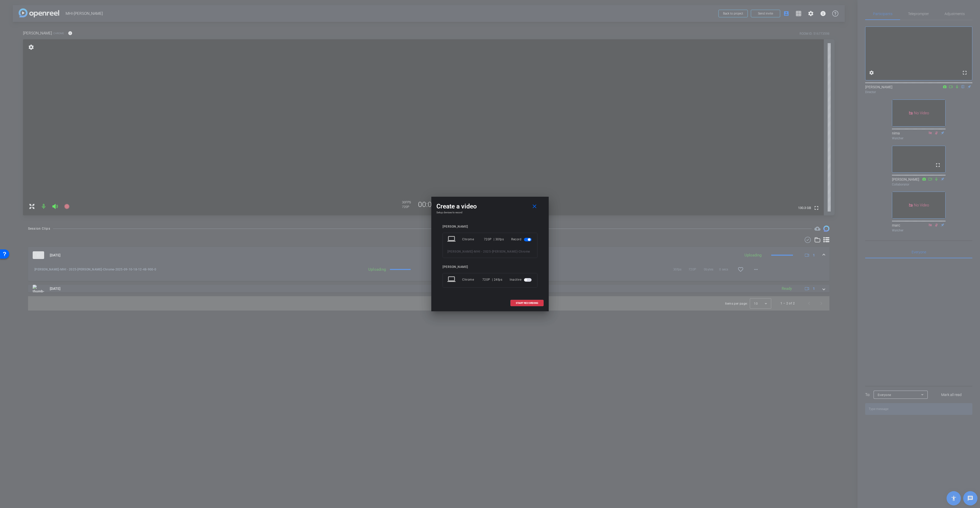 The width and height of the screenshot is (980, 508). What do you see at coordinates (527, 303) in the screenshot?
I see `span: START RECORDING` at bounding box center [527, 303].